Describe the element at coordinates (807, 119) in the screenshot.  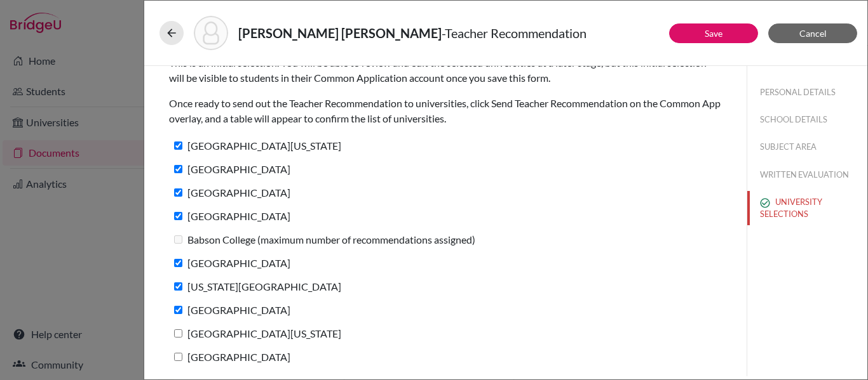
I see `button: SCHOOL DETAILS` at that location.